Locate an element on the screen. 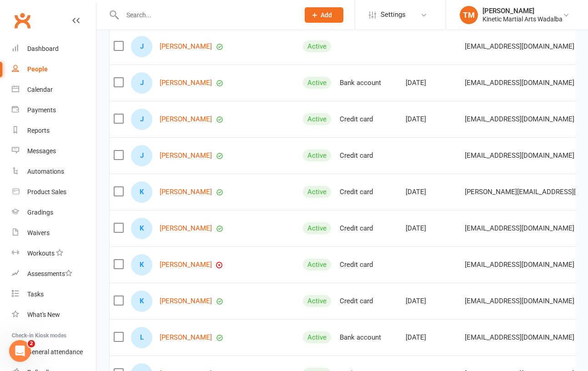 The width and height of the screenshot is (588, 371). div: Waivers is located at coordinates (38, 232).